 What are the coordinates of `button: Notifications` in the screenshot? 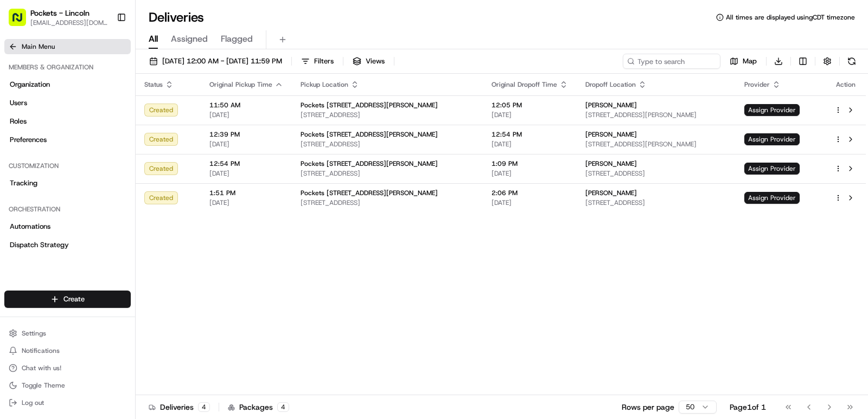 It's located at (68, 351).